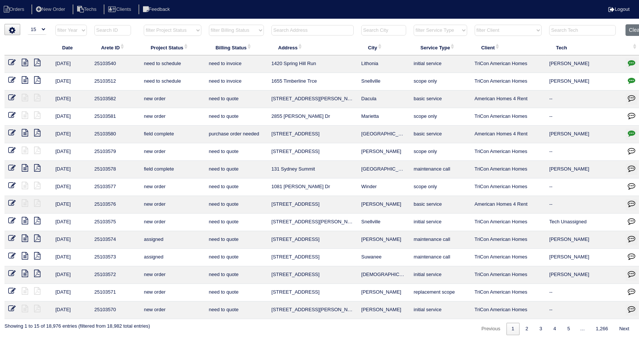 This screenshot has width=639, height=343. I want to click on li: New Order, so click(51, 9).